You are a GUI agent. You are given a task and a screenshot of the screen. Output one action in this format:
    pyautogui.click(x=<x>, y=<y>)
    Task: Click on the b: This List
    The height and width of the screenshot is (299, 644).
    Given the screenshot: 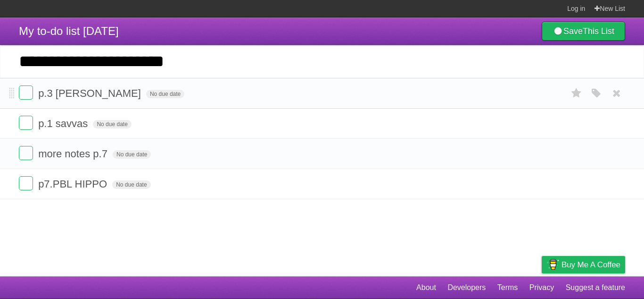 What is the action you would take?
    pyautogui.click(x=598, y=31)
    